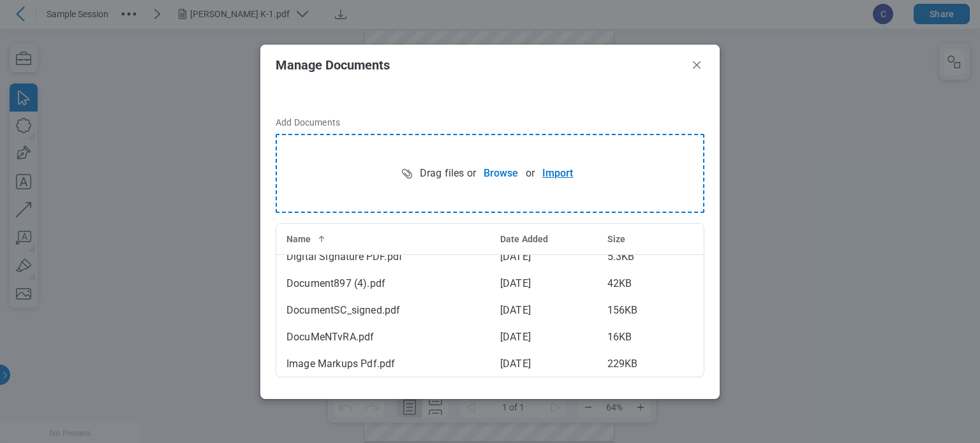 The height and width of the screenshot is (443, 980). What do you see at coordinates (383, 284) in the screenshot?
I see `div: Document897 (4).pdf` at bounding box center [383, 284].